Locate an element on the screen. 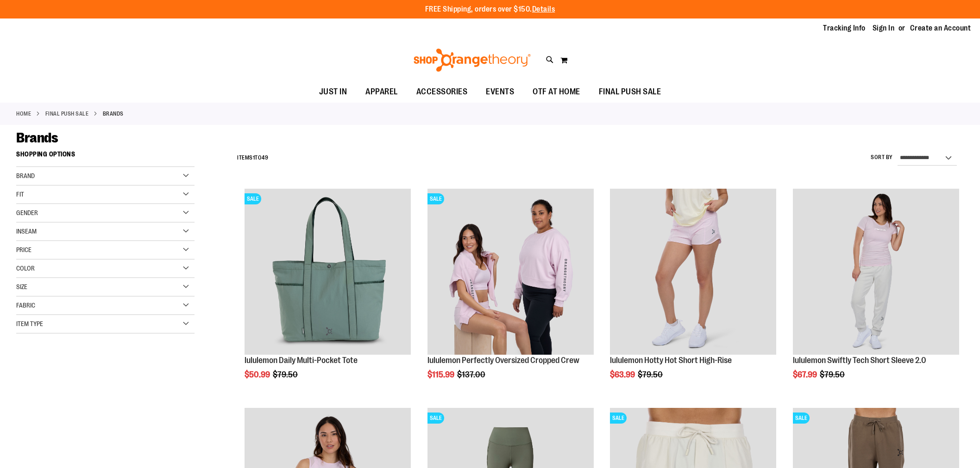  span: Brand is located at coordinates (25, 176).